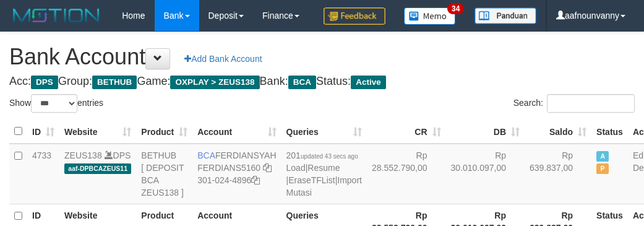 This screenshot has height=226, width=644. What do you see at coordinates (311, 180) in the screenshot?
I see `a: EraseTFList` at bounding box center [311, 180].